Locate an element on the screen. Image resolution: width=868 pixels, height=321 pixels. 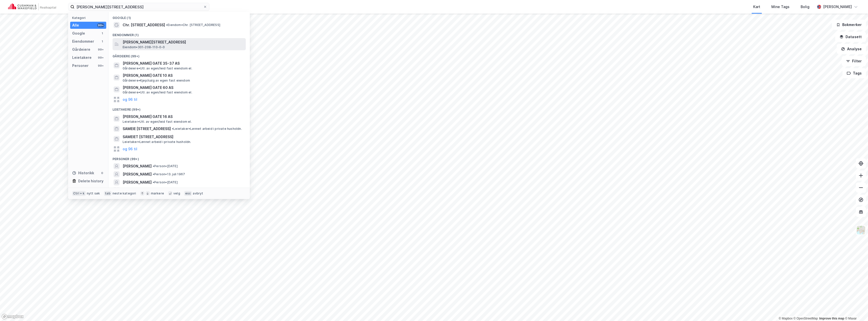
button: Bokmerker is located at coordinates (849, 25).